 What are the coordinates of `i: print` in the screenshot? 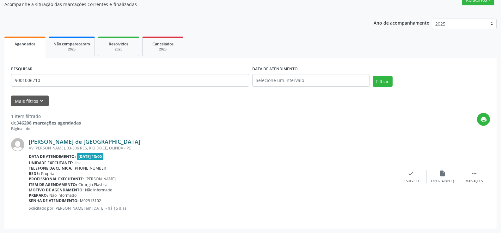 It's located at (483, 120).